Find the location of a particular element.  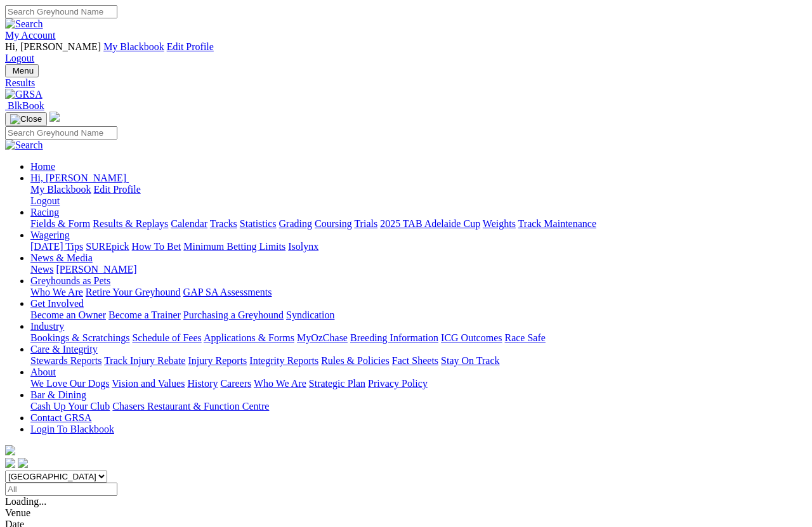

div: News & Media is located at coordinates (419, 269).